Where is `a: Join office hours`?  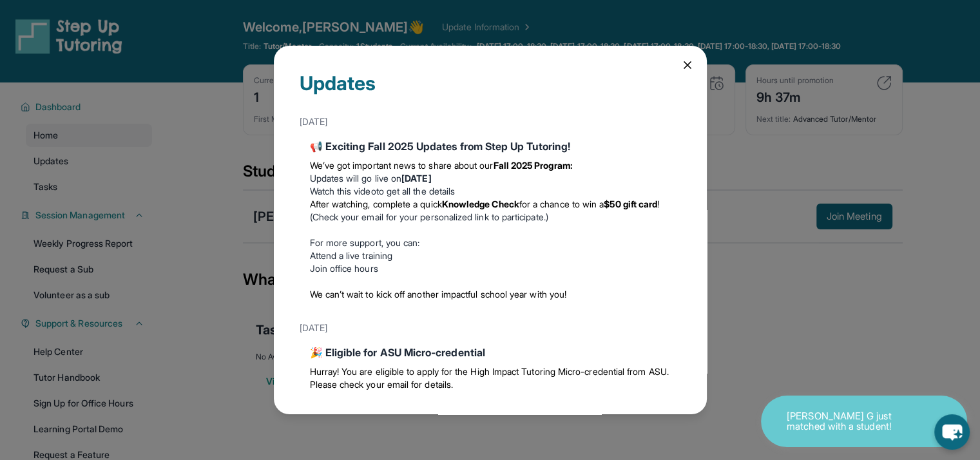 a: Join office hours is located at coordinates (344, 268).